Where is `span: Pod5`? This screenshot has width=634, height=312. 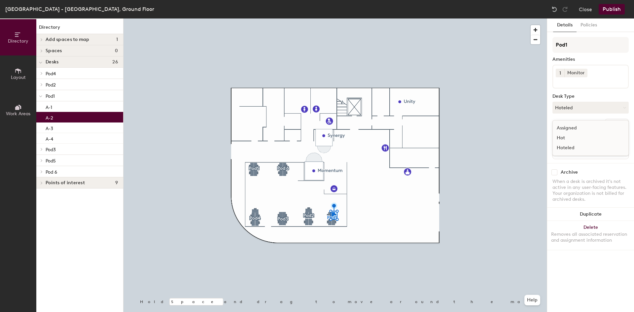
span: Pod5 is located at coordinates (51, 161).